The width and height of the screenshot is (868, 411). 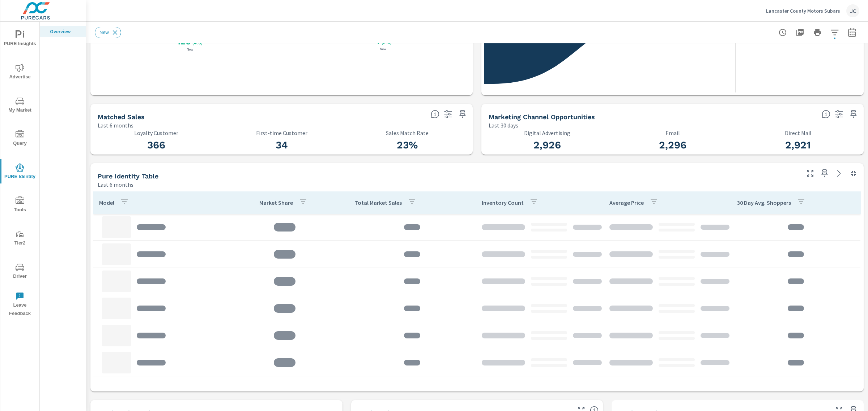 I want to click on p: Direct Mail, so click(x=798, y=133).